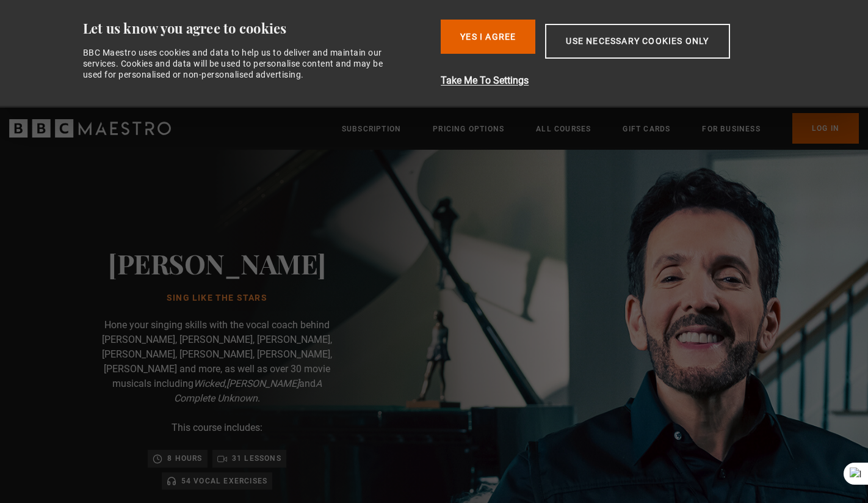 Image resolution: width=868 pixels, height=503 pixels. Describe the element at coordinates (371, 129) in the screenshot. I see `a: Subscription` at that location.